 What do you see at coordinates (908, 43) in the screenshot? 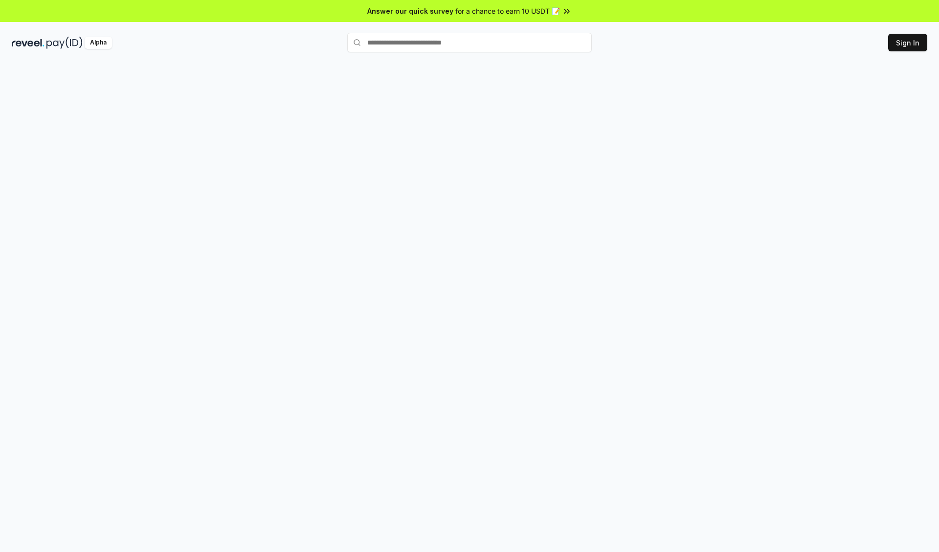
I see `button: Sign In` at bounding box center [908, 43].